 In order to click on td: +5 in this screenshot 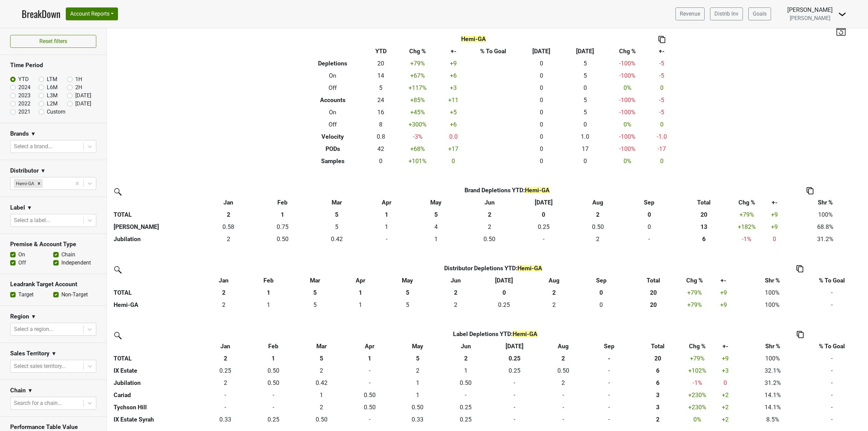, I will do `click(453, 112)`.